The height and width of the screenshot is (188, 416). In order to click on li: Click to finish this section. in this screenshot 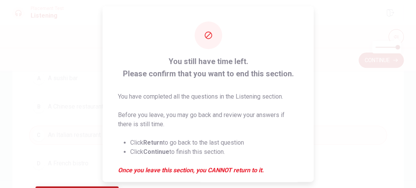, I will do `click(214, 152)`.